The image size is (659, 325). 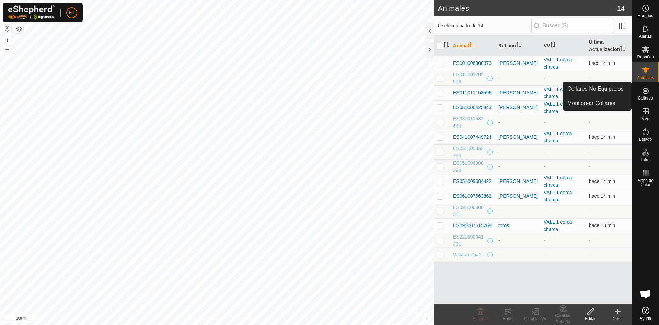 What do you see at coordinates (646, 294) in the screenshot?
I see `a: Chat abierto` at bounding box center [646, 294].